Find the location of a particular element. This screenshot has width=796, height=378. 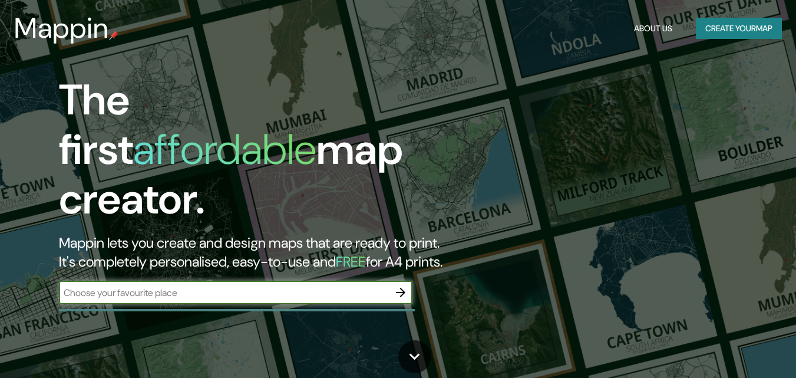

h1: The first map creator. is located at coordinates (258, 154).